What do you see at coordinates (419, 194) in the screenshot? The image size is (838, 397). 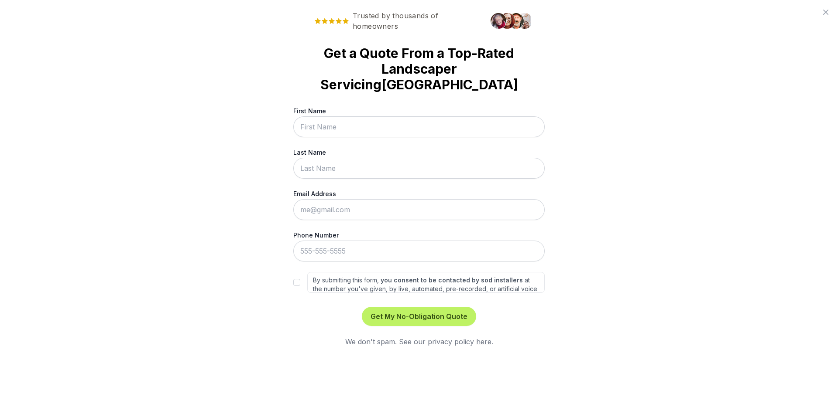 I see `label: Email Address` at bounding box center [419, 194].